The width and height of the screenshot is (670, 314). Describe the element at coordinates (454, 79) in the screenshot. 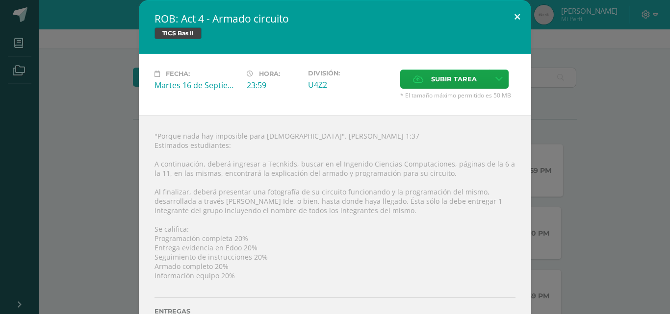

I see `span: Subir tarea` at that location.